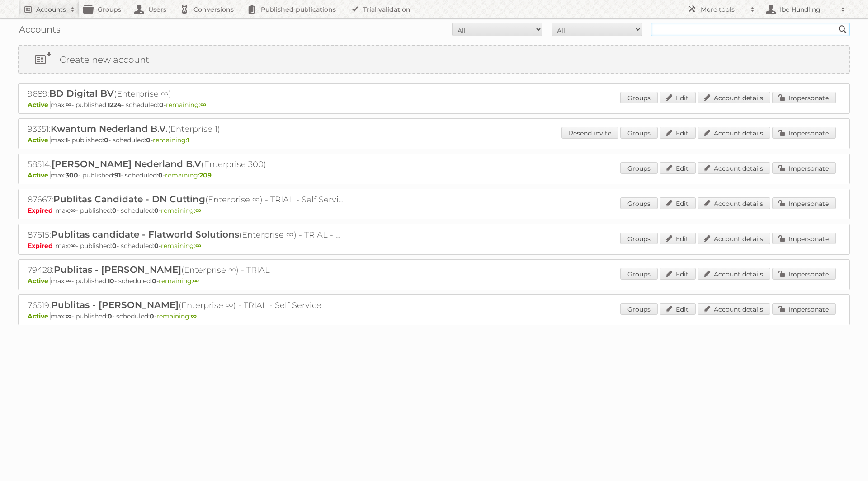  I want to click on h2: 79428: (Enterprise ∞) - TRIAL, so click(186, 270).